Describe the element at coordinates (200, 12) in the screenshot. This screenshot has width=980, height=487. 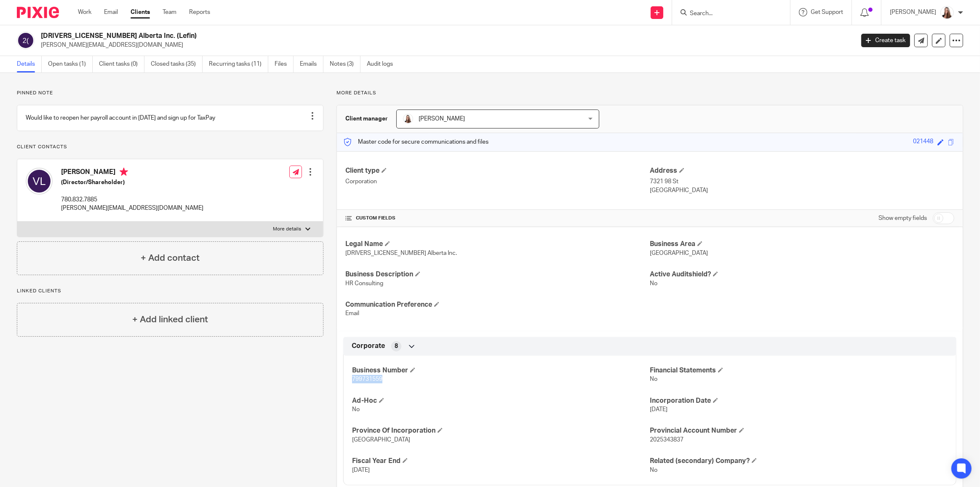
I see `a: Reports` at that location.